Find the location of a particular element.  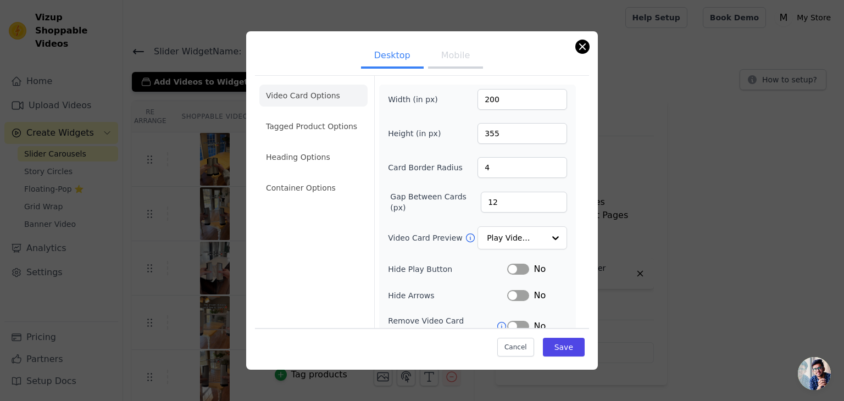

label: Width (in px) is located at coordinates (418, 99).